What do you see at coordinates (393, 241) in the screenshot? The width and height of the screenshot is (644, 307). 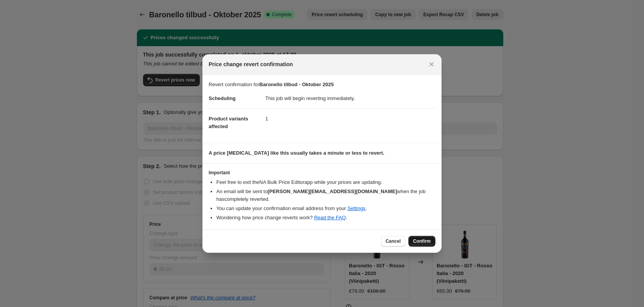 I see `span: Cancel` at bounding box center [393, 241].